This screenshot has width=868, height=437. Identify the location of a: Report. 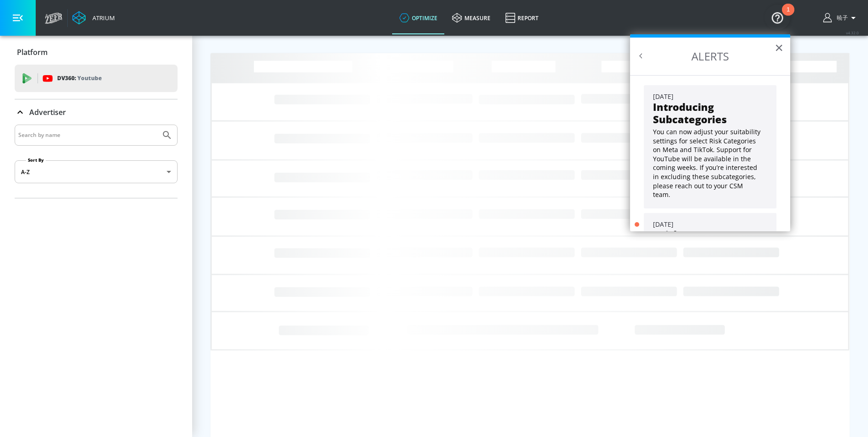
(521, 18).